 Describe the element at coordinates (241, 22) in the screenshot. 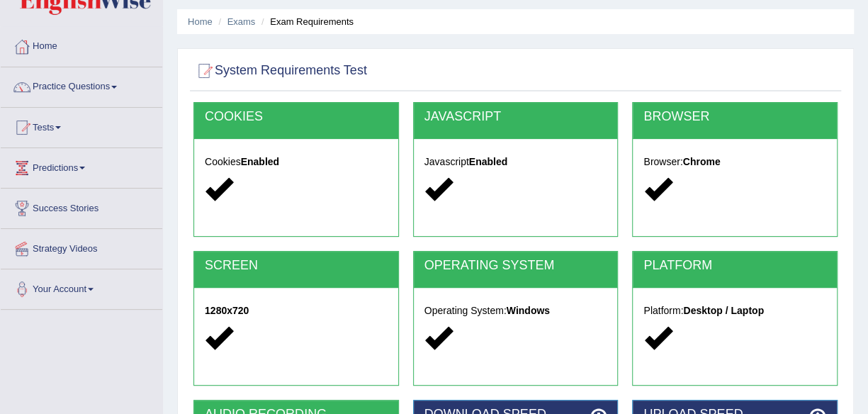

I see `a: Exams` at that location.